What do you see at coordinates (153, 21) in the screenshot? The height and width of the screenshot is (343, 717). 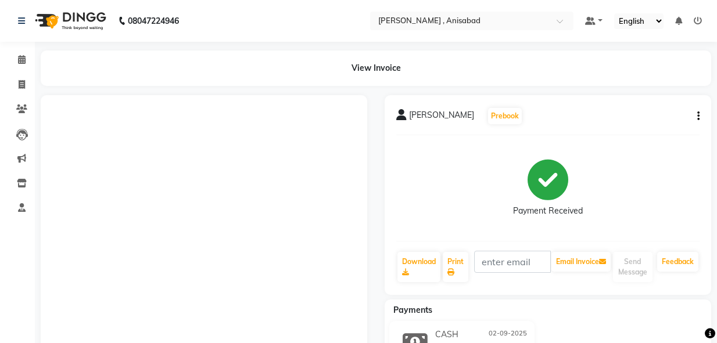 I see `b: 08047224946` at bounding box center [153, 21].